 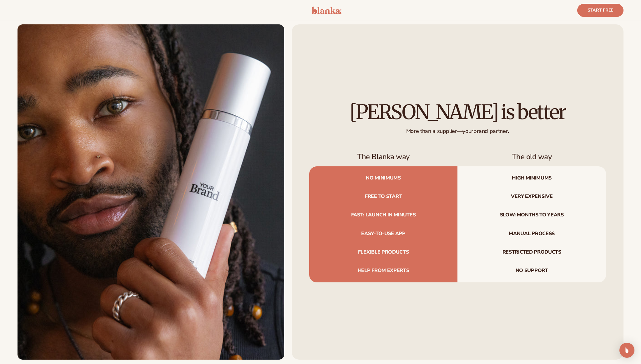 What do you see at coordinates (532, 177) in the screenshot?
I see `span: High minimums` at bounding box center [532, 177].